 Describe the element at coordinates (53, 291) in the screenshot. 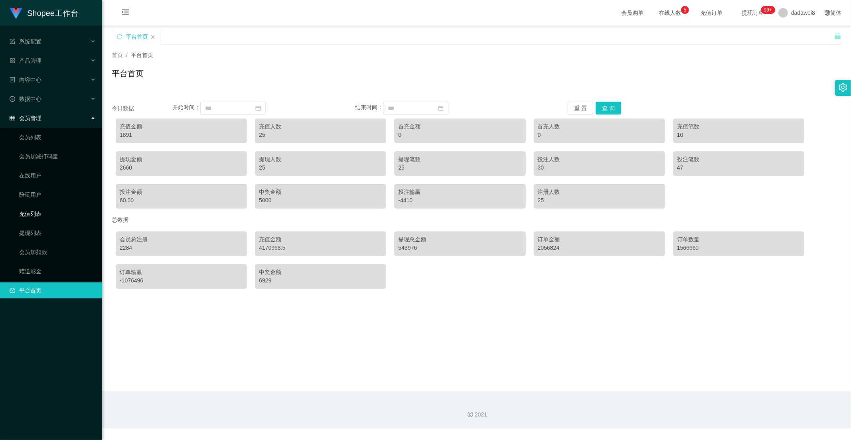

I see `a: 图标: dashboard平台首页` at that location.